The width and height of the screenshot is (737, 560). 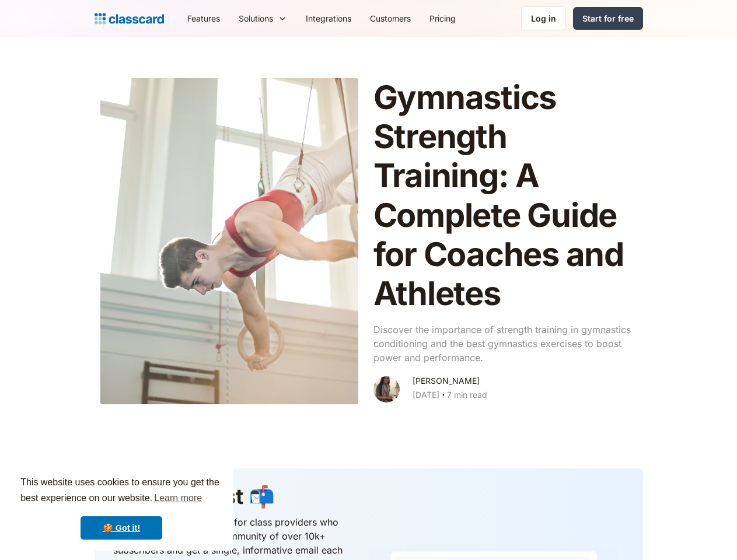 What do you see at coordinates (178, 499) in the screenshot?
I see `a: learn more about cookies` at bounding box center [178, 499].